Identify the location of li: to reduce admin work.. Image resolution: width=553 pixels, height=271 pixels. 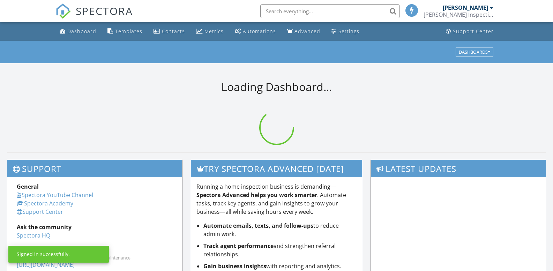
(280, 230).